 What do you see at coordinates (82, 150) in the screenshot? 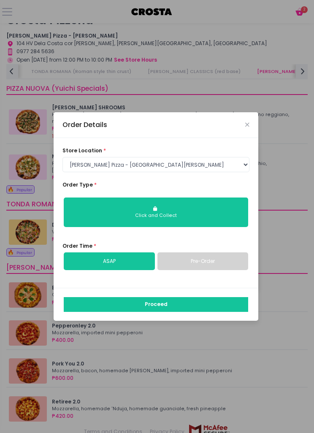
I see `span: store location` at bounding box center [82, 150].